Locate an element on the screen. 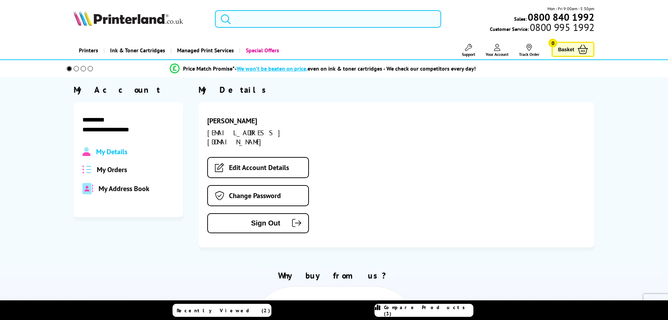 The image size is (668, 320). span: My Details is located at coordinates (112, 152).